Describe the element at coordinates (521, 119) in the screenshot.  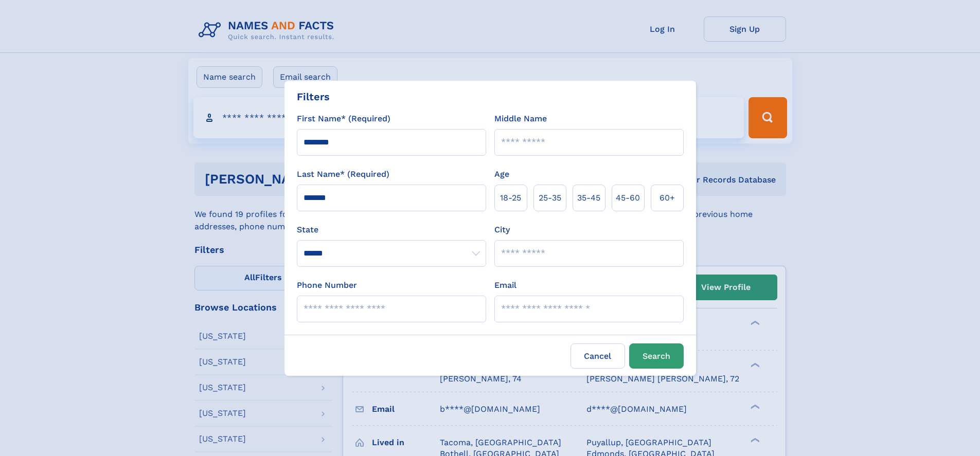
I see `label: Middle Name` at that location.